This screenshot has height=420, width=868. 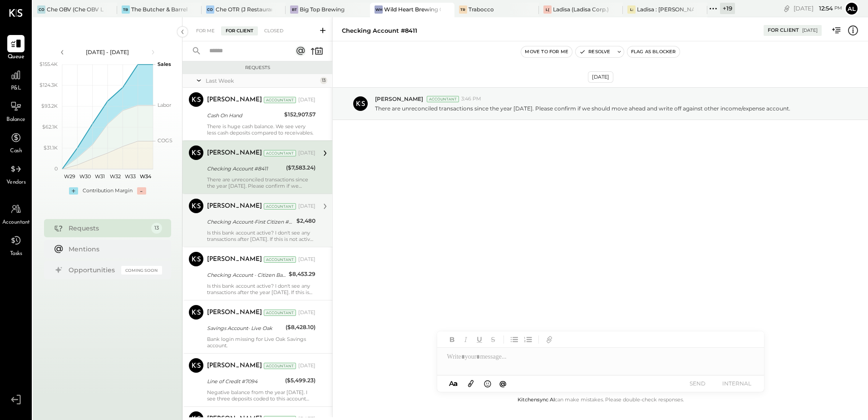 I want to click on div: ($7,583.24), so click(x=301, y=168).